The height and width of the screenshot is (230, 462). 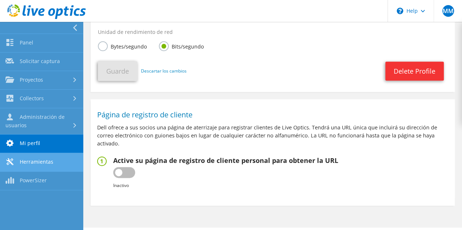 What do you see at coordinates (448, 11) in the screenshot?
I see `span: MM` at bounding box center [448, 11].